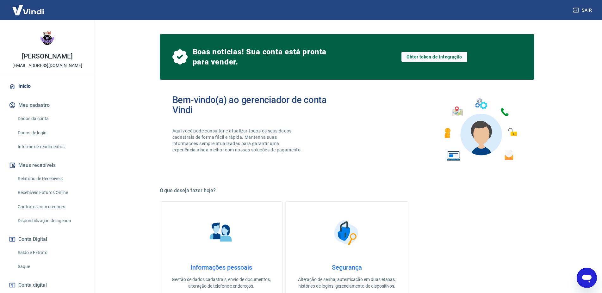  I want to click on button: Sair, so click(583, 10).